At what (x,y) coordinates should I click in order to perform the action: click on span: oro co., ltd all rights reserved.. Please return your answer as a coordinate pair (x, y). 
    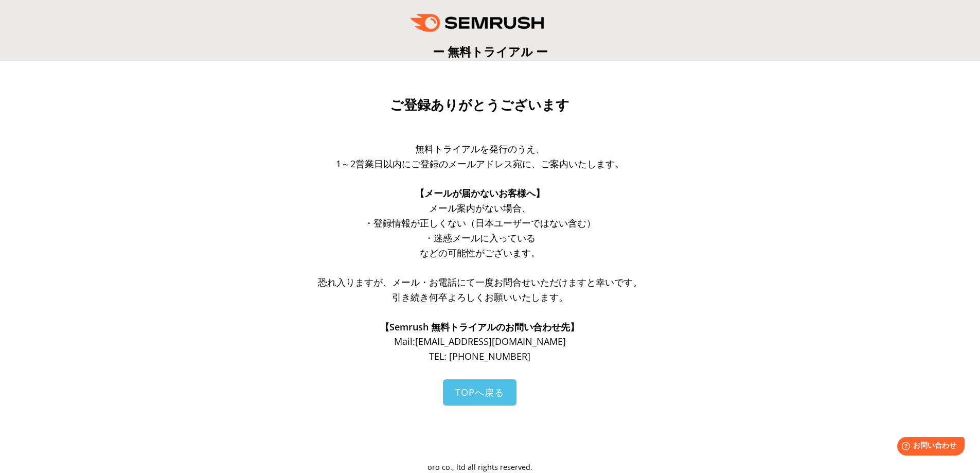
    Looking at the image, I should click on (480, 467).